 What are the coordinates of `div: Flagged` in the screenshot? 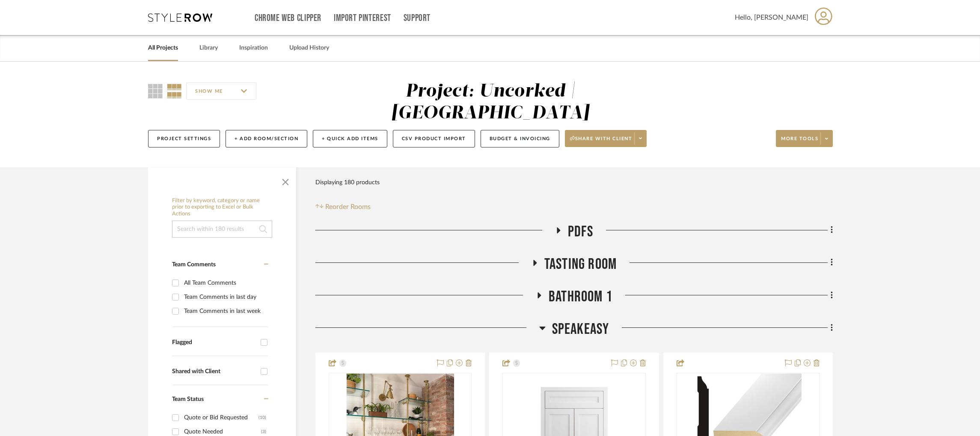 It's located at (214, 343).